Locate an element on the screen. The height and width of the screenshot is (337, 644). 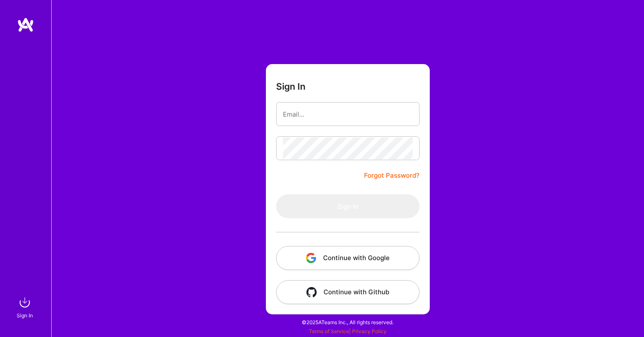
button: Continue with Google is located at coordinates (348, 257).